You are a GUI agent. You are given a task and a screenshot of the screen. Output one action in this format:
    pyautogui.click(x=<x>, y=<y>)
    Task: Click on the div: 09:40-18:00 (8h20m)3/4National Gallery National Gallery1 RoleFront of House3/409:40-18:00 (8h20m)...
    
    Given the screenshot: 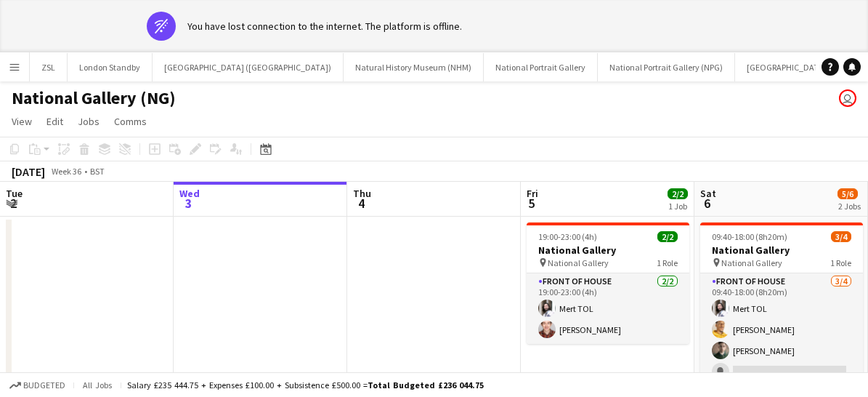 What is the action you would take?
    pyautogui.click(x=782, y=304)
    